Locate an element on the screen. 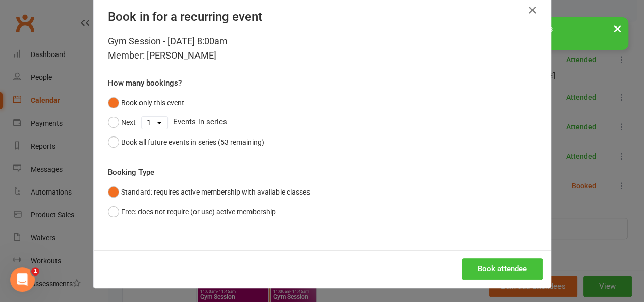 The image size is (644, 302). div: Events in series is located at coordinates (322, 122).